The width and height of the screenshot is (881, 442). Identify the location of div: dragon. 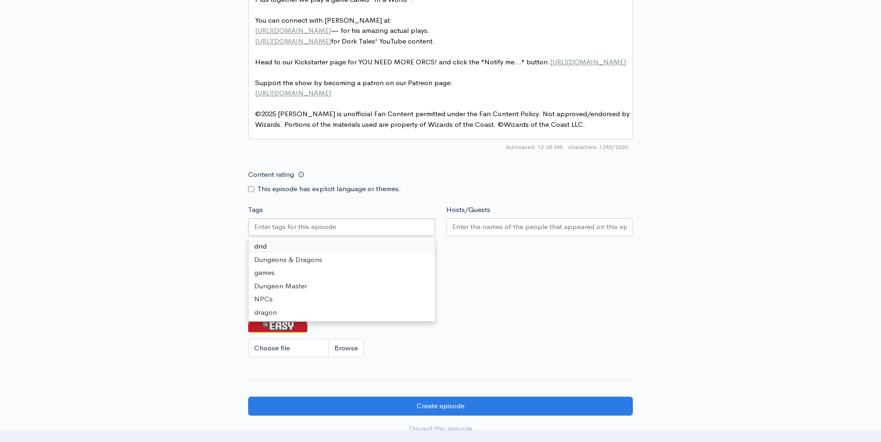
(342, 313).